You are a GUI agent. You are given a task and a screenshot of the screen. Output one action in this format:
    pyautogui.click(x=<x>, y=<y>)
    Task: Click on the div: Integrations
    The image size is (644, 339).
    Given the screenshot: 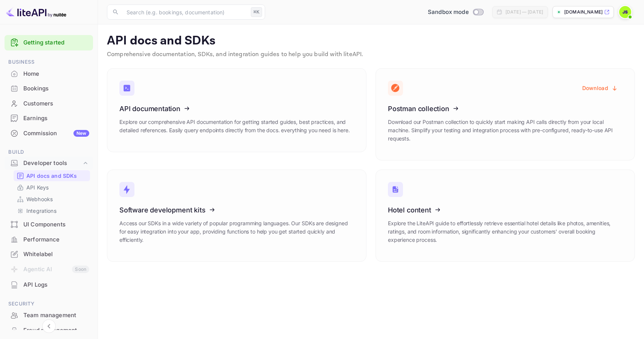 What is the action you would take?
    pyautogui.click(x=51, y=211)
    